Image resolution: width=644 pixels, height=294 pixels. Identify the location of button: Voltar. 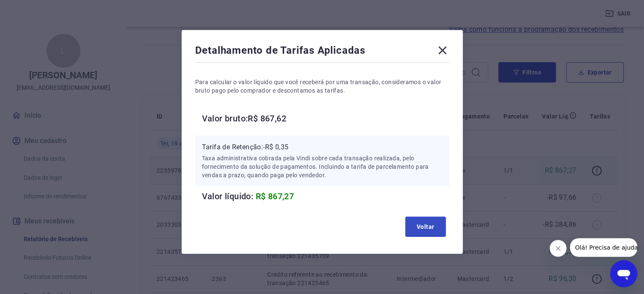
(426, 227).